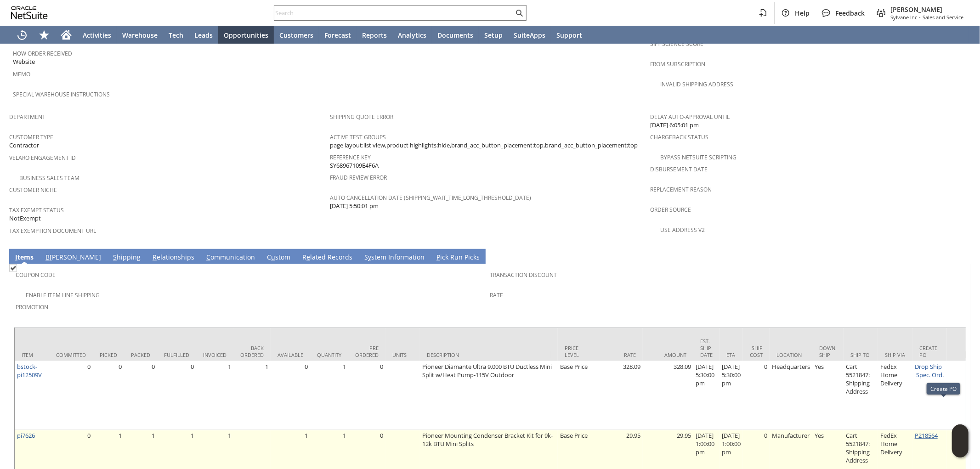 The image size is (980, 469). What do you see at coordinates (246, 35) in the screenshot?
I see `a: Opportunities` at bounding box center [246, 35].